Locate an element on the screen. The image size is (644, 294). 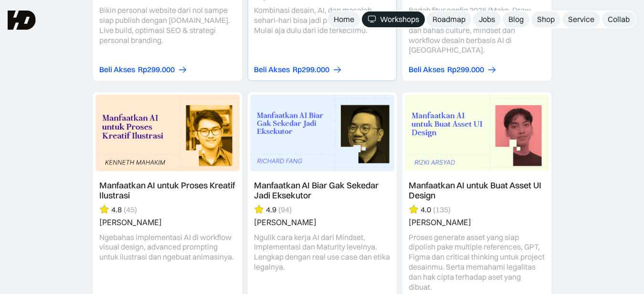
div: Blog is located at coordinates (516, 19).